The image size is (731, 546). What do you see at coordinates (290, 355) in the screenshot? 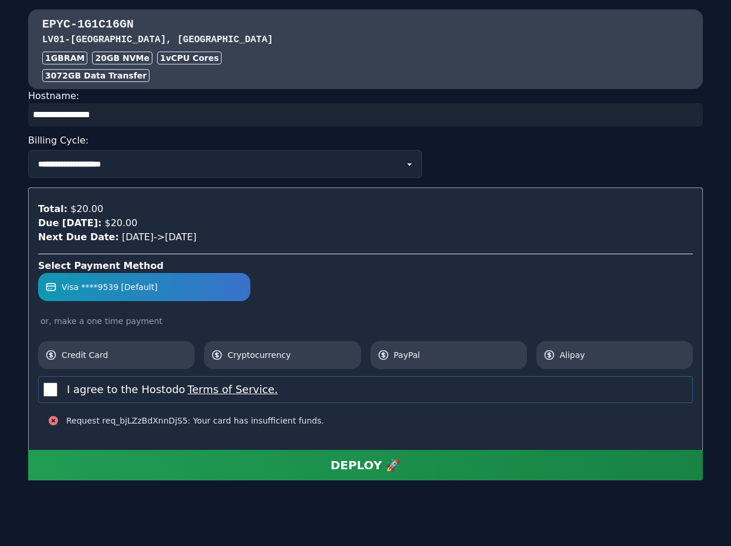
I see `span: Cryptocurrency` at bounding box center [290, 355].